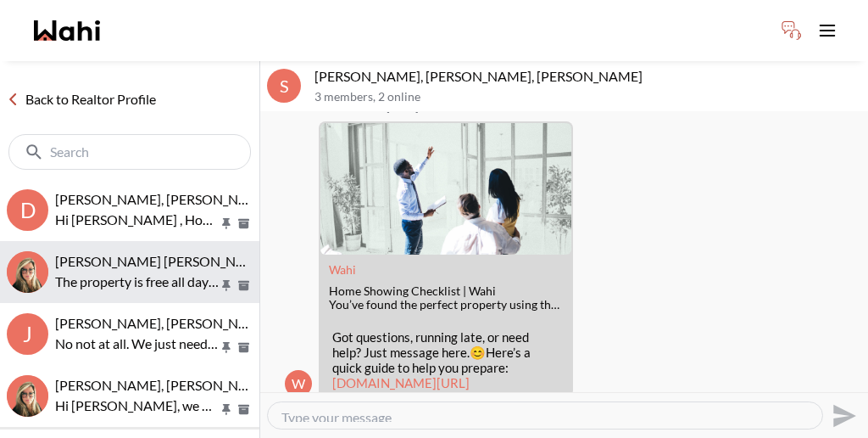  What do you see at coordinates (131, 152) in the screenshot?
I see `input: Search` at bounding box center [131, 152].